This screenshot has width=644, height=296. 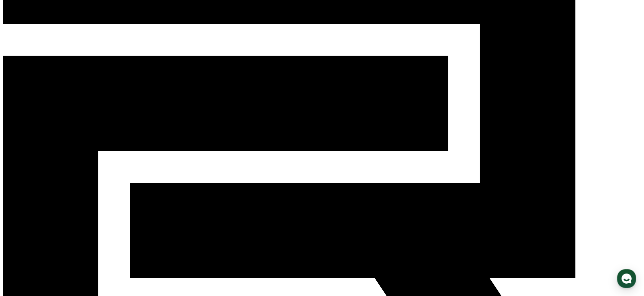 I want to click on a: 설정, so click(x=108, y=221).